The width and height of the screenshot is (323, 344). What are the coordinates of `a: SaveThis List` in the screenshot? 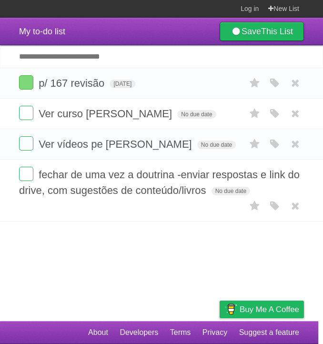 It's located at (262, 31).